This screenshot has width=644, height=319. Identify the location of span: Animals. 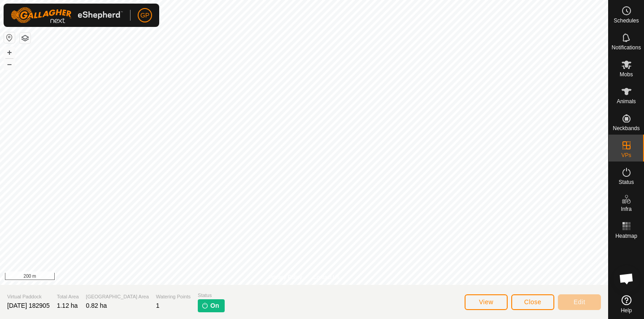
(626, 101).